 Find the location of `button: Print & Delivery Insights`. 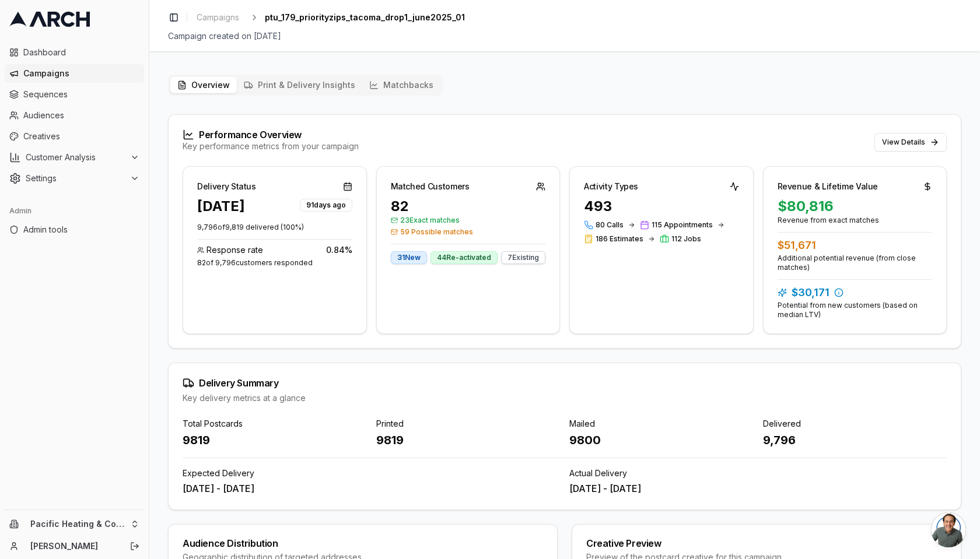

button: Print & Delivery Insights is located at coordinates (299, 85).